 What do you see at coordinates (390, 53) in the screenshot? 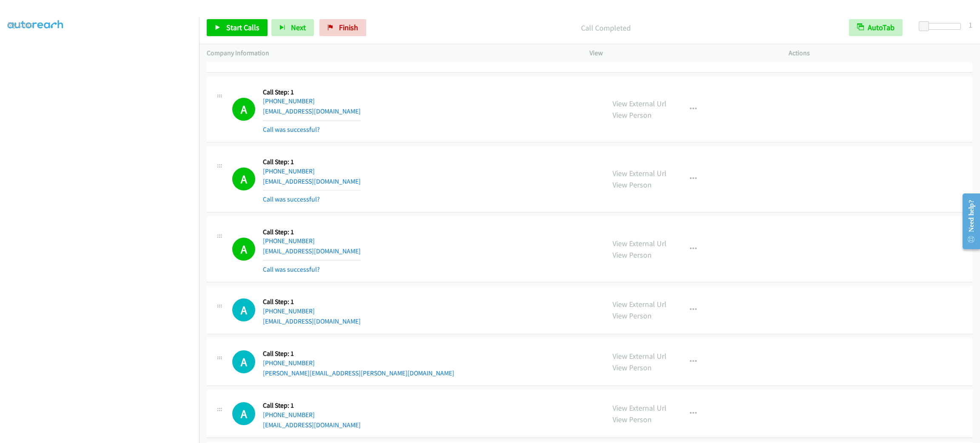
I see `p: Company Information` at bounding box center [390, 53].